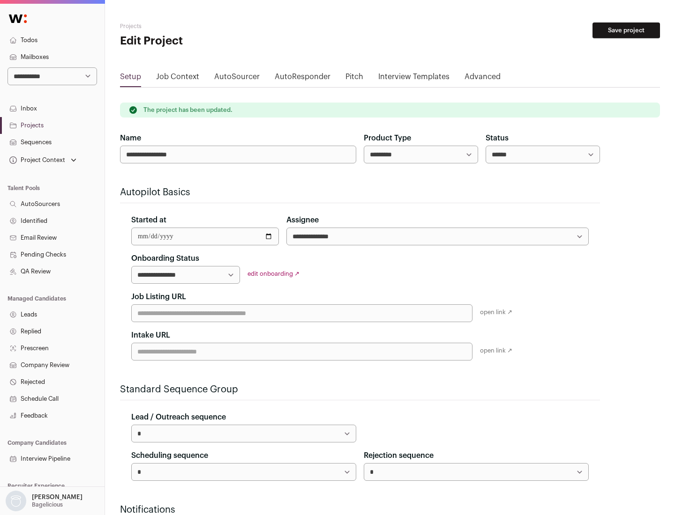  Describe the element at coordinates (210, 26) in the screenshot. I see `h2: Projects` at that location.